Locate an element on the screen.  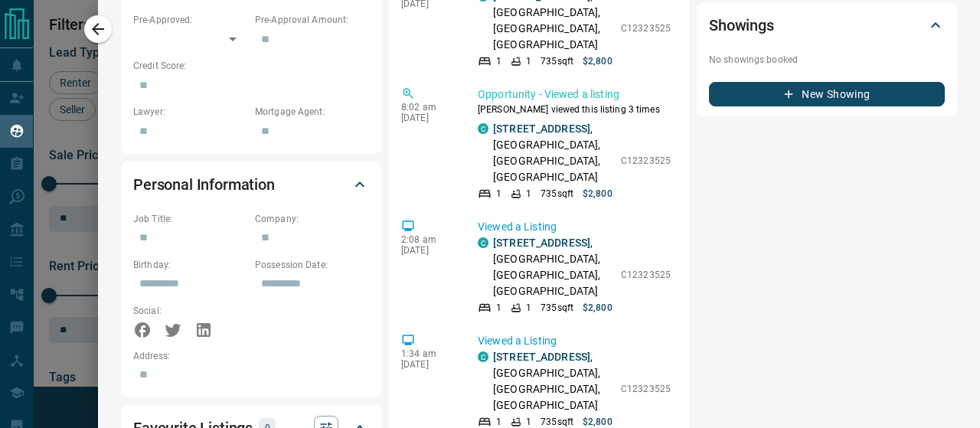
p: Pre-Approval Amount: is located at coordinates (312, 20).